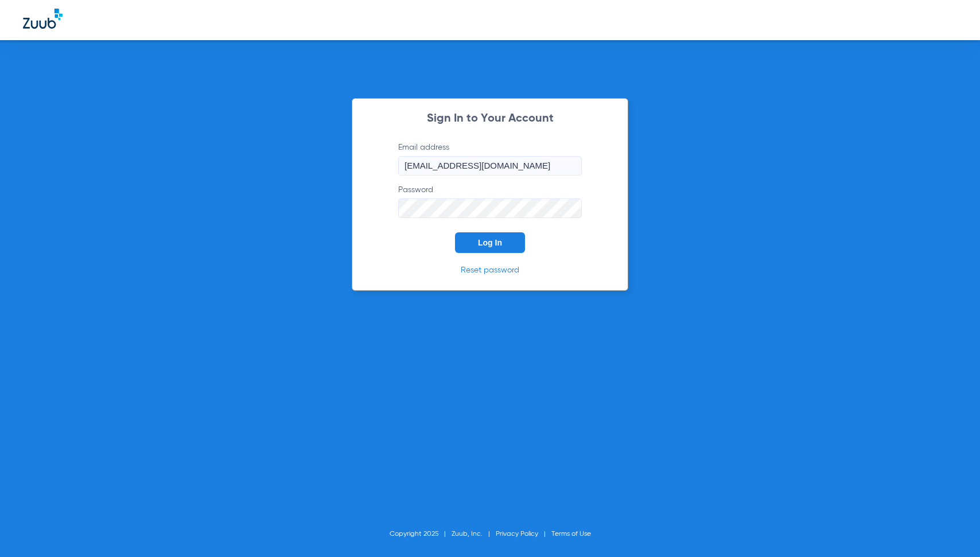  Describe the element at coordinates (490, 119) in the screenshot. I see `h2: Sign In to Your Account` at that location.